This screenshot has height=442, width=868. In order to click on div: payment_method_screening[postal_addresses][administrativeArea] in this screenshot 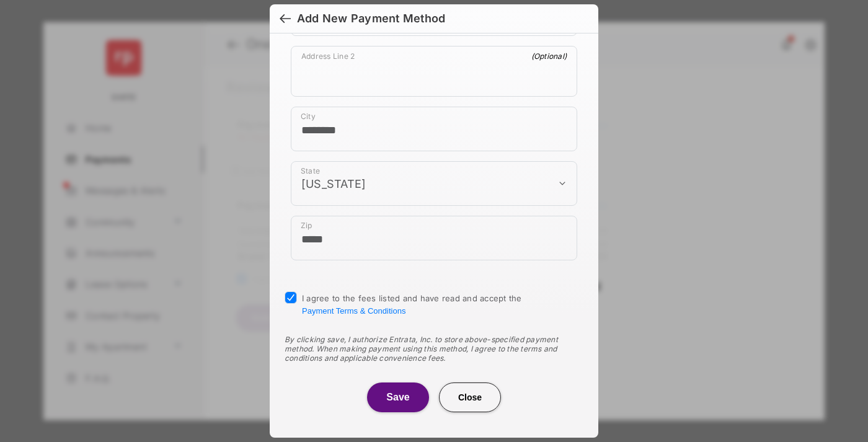, I will do `click(434, 183)`.